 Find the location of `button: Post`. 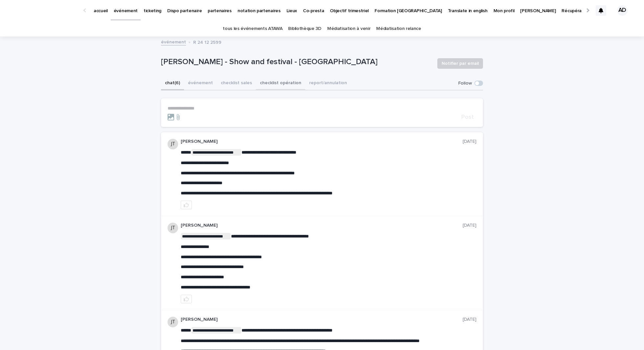

button: Post is located at coordinates (467, 117).